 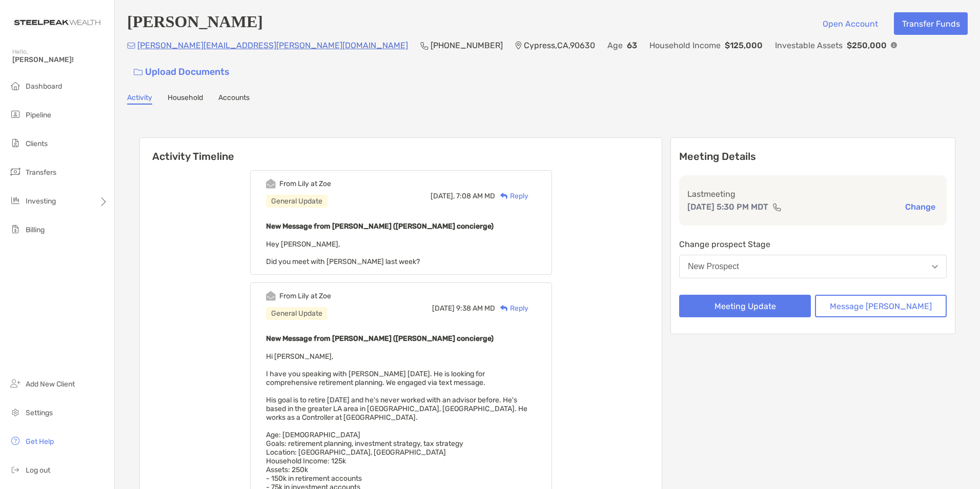 I want to click on p: Meeting Details, so click(x=813, y=156).